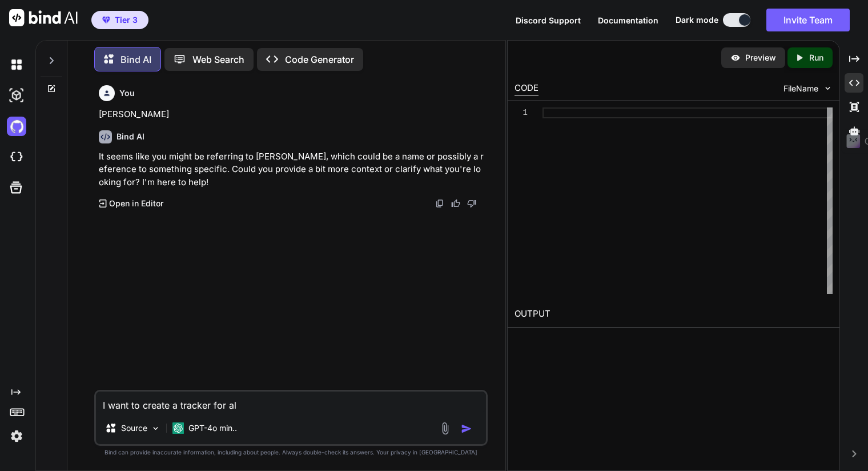  What do you see at coordinates (828, 88) in the screenshot?
I see `img: chevron down` at bounding box center [828, 88].